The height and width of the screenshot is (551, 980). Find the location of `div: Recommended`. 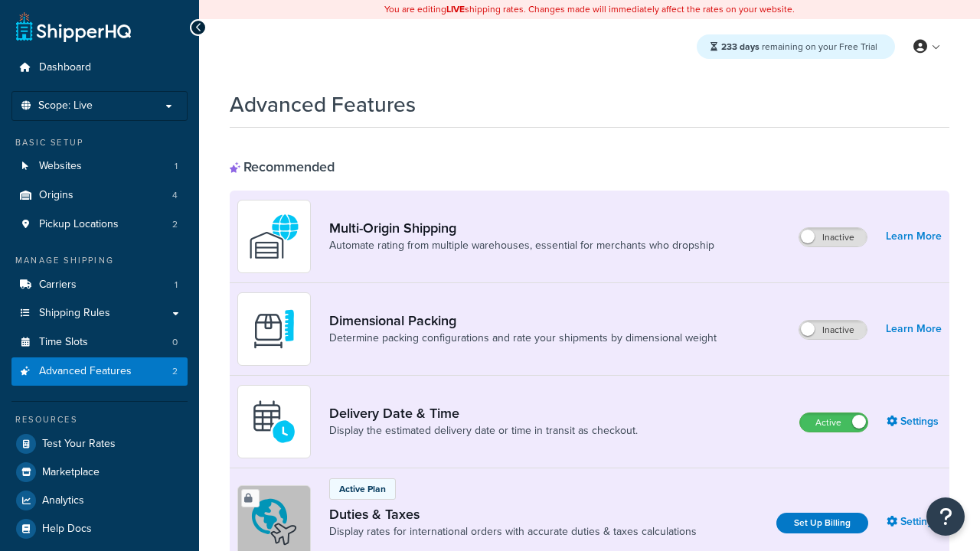

div: Recommended is located at coordinates (282, 167).